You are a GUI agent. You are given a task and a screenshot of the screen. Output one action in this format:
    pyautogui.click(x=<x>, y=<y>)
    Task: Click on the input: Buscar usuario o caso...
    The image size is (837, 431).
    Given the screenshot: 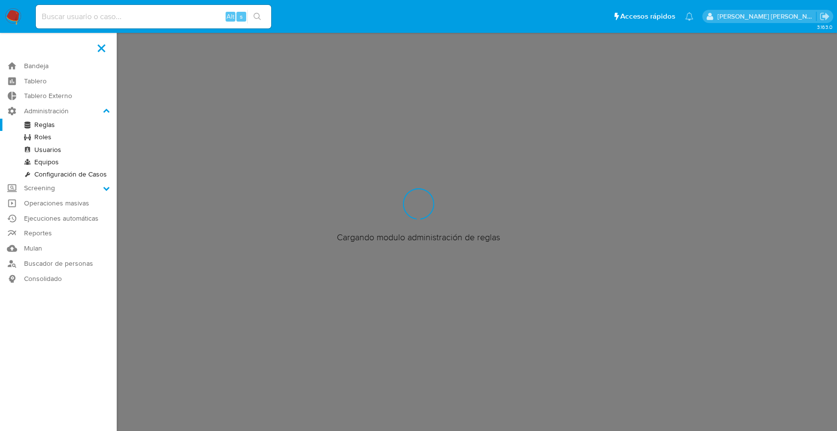 What is the action you would take?
    pyautogui.click(x=154, y=17)
    